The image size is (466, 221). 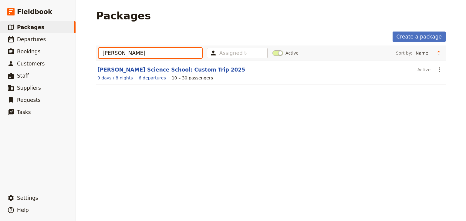 I want to click on button: Actions, so click(x=439, y=70).